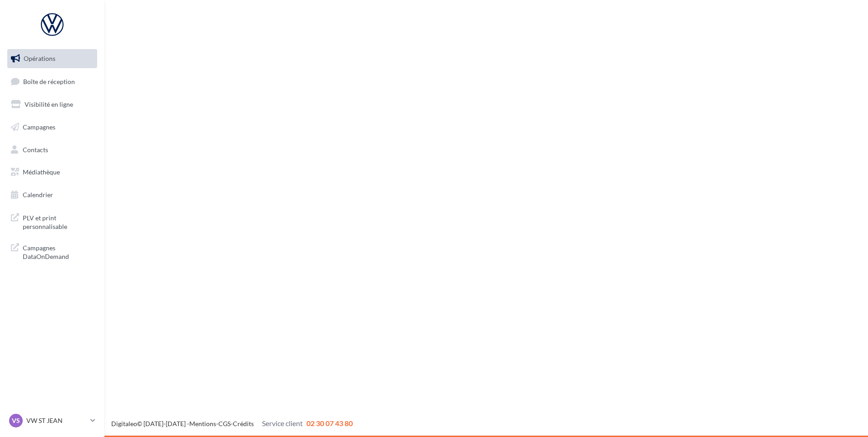 The width and height of the screenshot is (868, 437). Describe the element at coordinates (52, 149) in the screenshot. I see `a: Contacts` at that location.